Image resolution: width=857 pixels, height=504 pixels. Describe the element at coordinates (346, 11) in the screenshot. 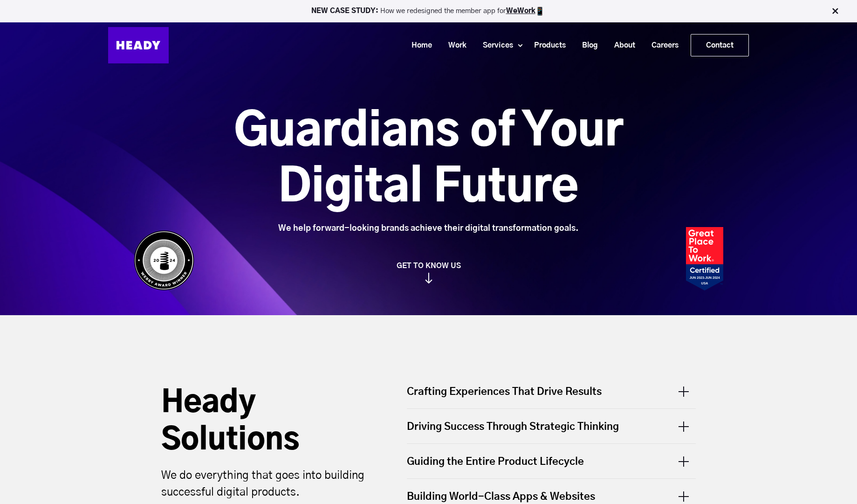

I see `strong: NEW CASE STUDY:` at that location.